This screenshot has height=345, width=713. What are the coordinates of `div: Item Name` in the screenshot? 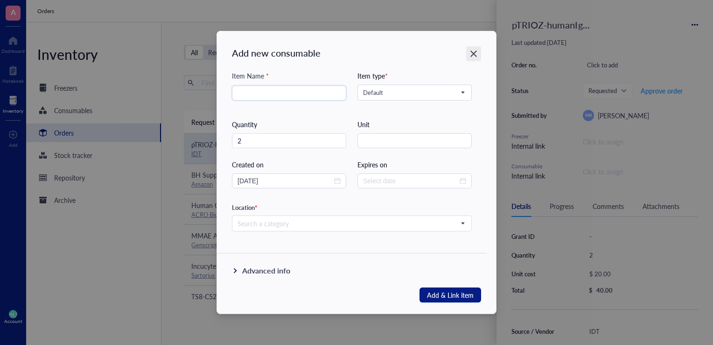 It's located at (250, 76).